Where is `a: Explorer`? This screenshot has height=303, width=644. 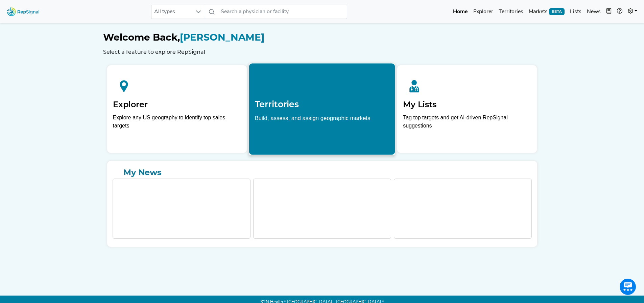
a: Explorer is located at coordinates (483, 12).